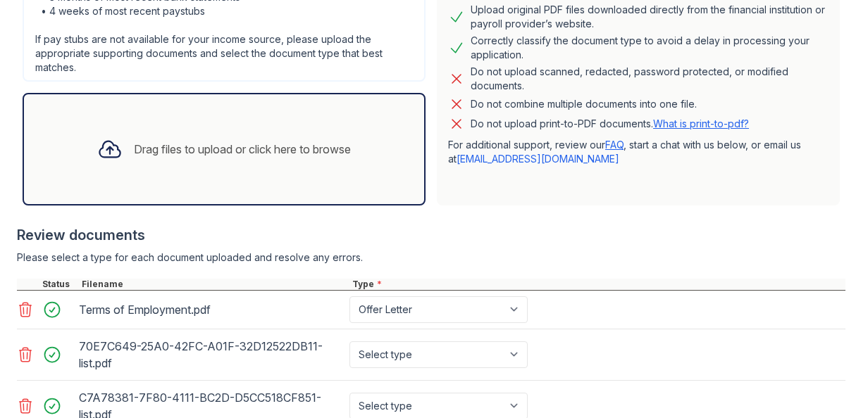  I want to click on div: Drag files to upload or click here to browse, so click(243, 150).